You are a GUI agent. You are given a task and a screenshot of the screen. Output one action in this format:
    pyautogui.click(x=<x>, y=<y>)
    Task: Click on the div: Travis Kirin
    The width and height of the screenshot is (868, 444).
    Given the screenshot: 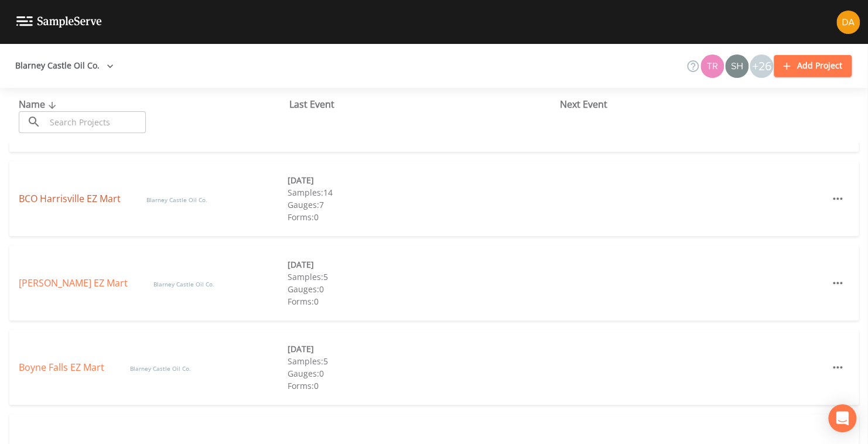 What is the action you would take?
    pyautogui.click(x=712, y=66)
    